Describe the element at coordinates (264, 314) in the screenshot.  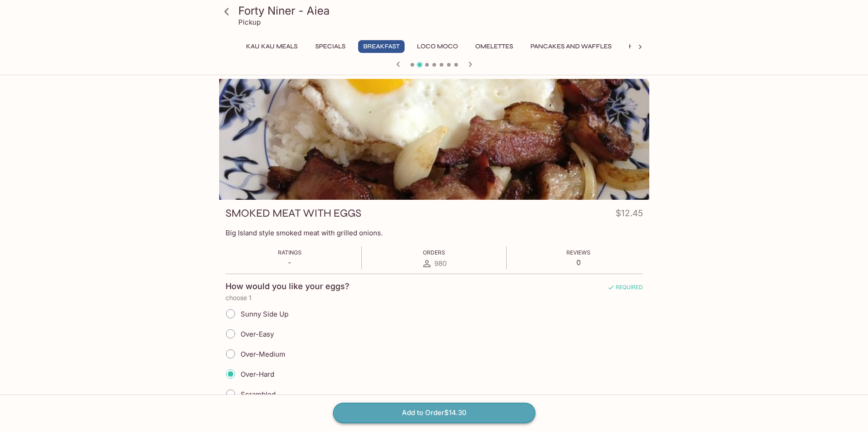
I see `span: Sunny Side Up` at that location.